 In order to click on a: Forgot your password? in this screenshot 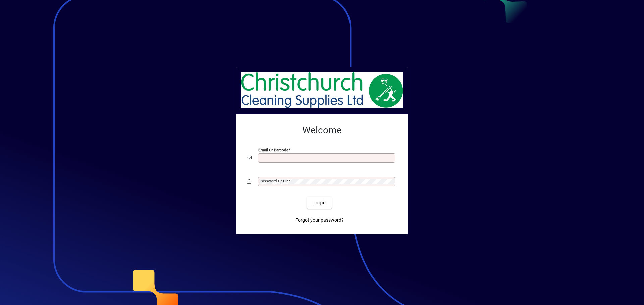, I will do `click(319, 220)`.